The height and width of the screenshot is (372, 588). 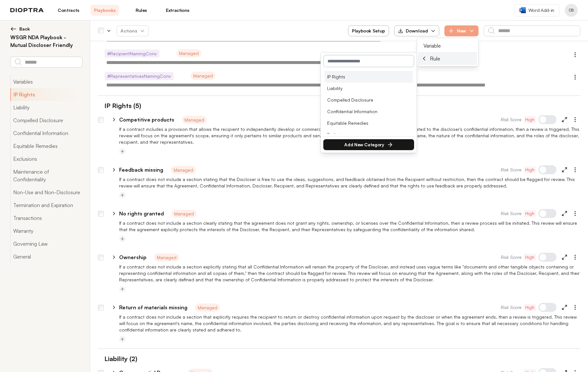 I want to click on a: Contracts, so click(x=69, y=10).